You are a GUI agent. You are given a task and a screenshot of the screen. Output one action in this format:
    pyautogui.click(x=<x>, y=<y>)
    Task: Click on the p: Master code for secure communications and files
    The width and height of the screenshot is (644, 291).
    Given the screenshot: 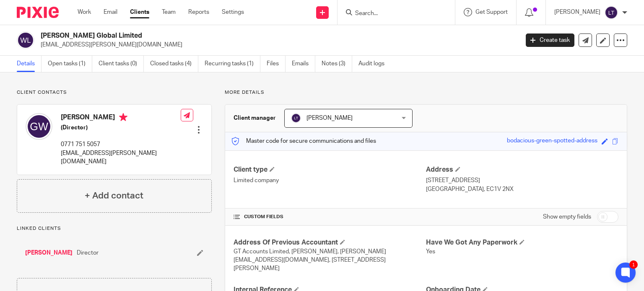 What is the action you would take?
    pyautogui.click(x=303, y=141)
    